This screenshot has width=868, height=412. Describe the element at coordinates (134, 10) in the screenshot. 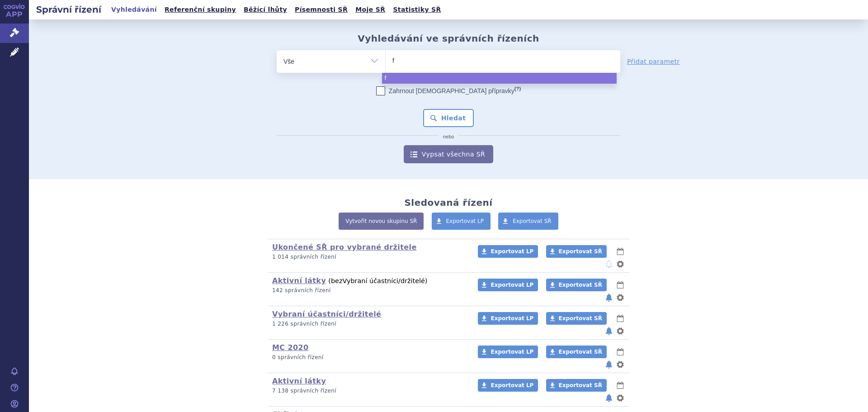

I see `a: Vyhledávání` at that location.